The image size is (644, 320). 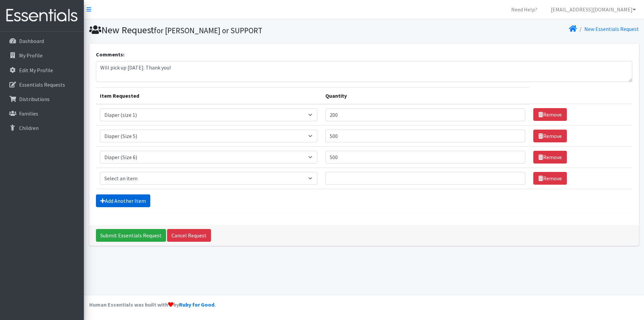 I want to click on input: Submit Essentials Request, so click(x=131, y=235).